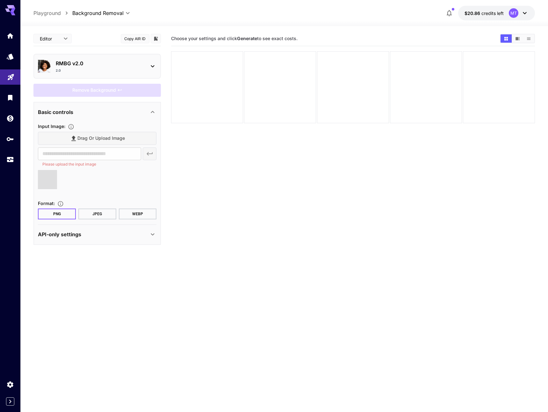 The width and height of the screenshot is (548, 412). What do you see at coordinates (473, 13) in the screenshot?
I see `span: $20.86` at bounding box center [473, 13].